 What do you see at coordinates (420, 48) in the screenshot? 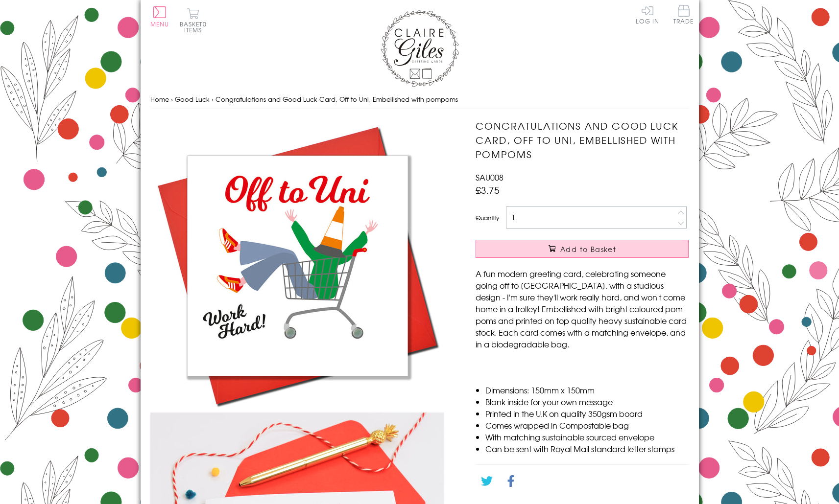
I see `img: Claire Giles Greetings Cards` at bounding box center [420, 48].